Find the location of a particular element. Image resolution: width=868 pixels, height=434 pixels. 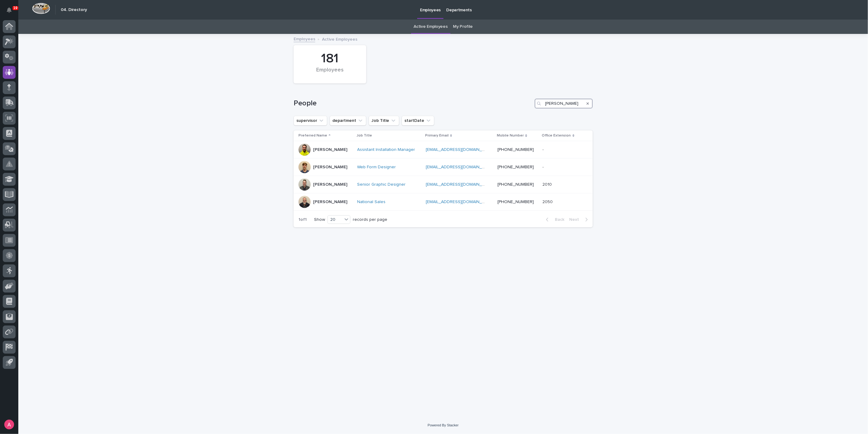

input: Search is located at coordinates (564, 104).